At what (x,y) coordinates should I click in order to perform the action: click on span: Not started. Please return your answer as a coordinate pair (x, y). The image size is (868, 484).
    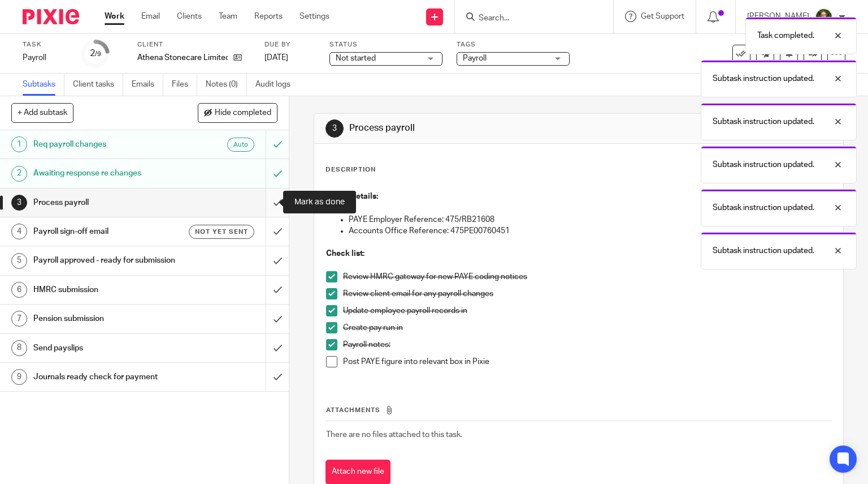
    Looking at the image, I should click on (355, 58).